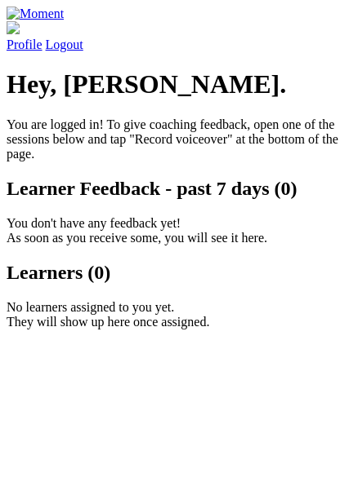 Image resolution: width=358 pixels, height=486 pixels. Describe the element at coordinates (13, 28) in the screenshot. I see `img: default_avatar-b4e2223d03051bc43aaaccfb402a43260a3f17acc7fafc1603fdf008d6cba3c9.png` at that location.